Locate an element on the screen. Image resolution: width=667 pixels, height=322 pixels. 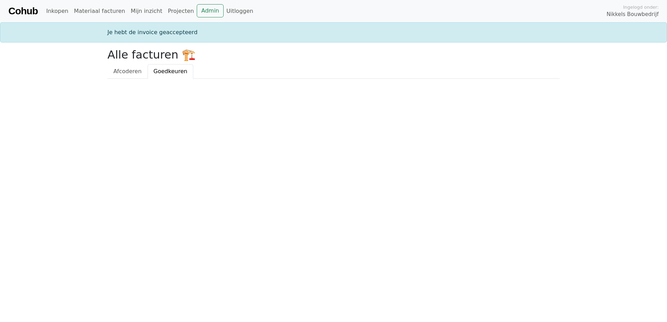
a: Materiaal facturen is located at coordinates (99, 11).